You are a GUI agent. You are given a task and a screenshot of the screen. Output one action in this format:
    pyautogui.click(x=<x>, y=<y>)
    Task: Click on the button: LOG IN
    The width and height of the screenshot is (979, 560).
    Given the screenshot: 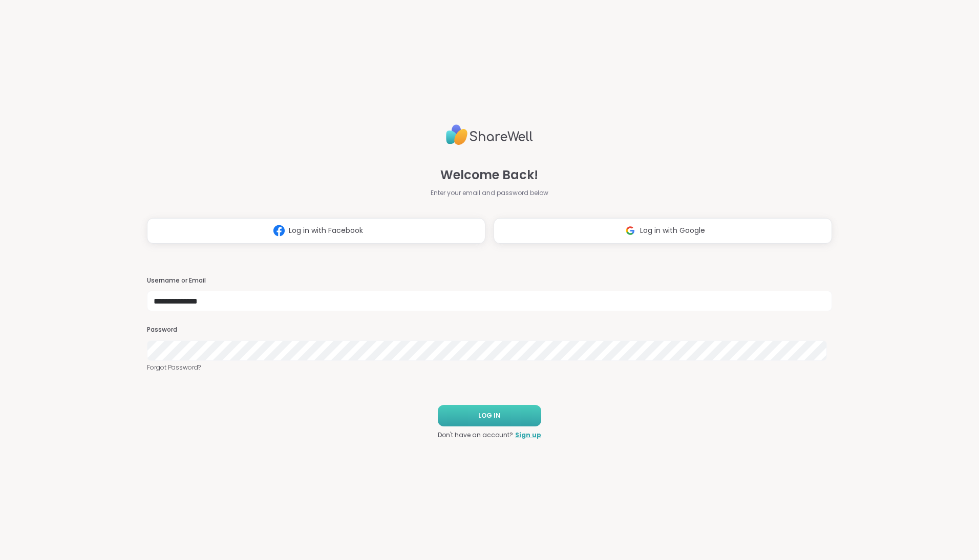 What is the action you would take?
    pyautogui.click(x=490, y=416)
    